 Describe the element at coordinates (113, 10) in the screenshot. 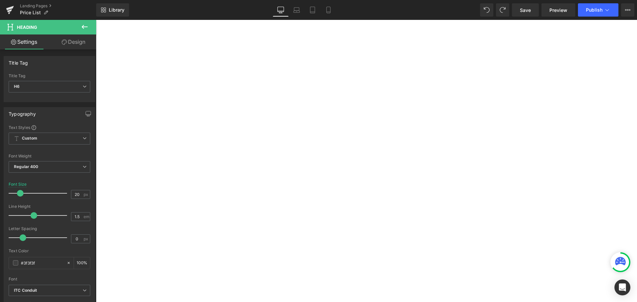

I see `a: New Library` at that location.